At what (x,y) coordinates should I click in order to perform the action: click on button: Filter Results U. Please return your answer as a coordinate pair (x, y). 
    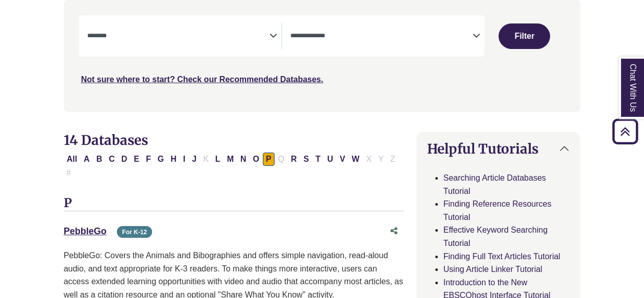
    Looking at the image, I should click on (330, 160).